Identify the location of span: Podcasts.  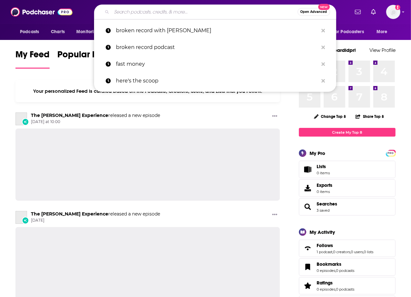
(29, 32).